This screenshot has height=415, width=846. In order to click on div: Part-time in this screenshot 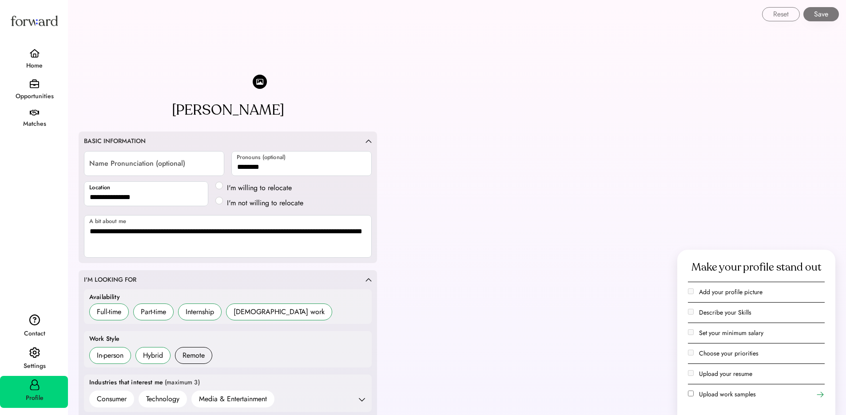, I will do `click(153, 312)`.